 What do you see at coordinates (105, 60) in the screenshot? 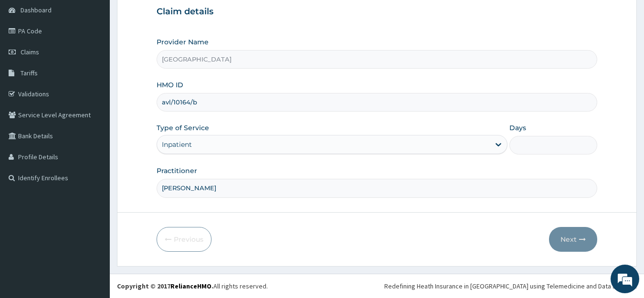
I see `div: Chat with us now` at bounding box center [105, 60].